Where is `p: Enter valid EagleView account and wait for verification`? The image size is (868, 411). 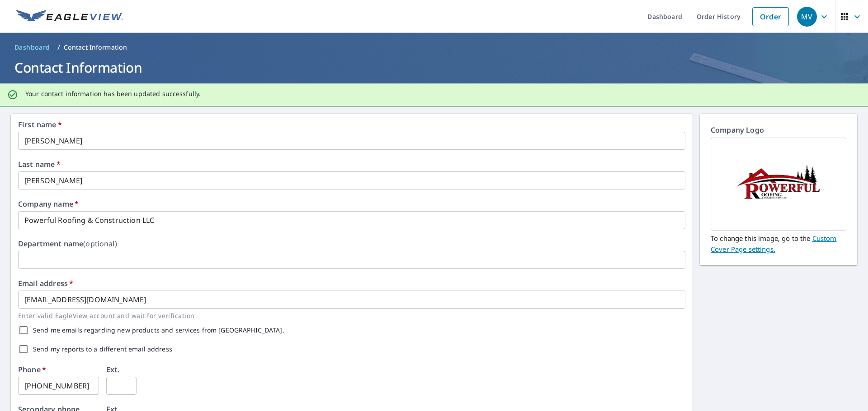
p: Enter valid EagleView account and wait for verification is located at coordinates (349, 315).